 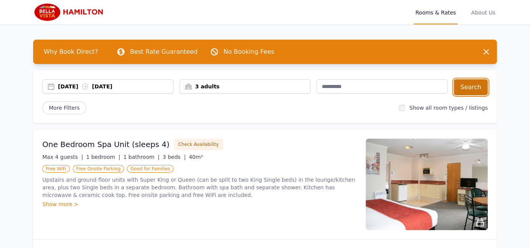 I want to click on span: 3 beds |, so click(x=174, y=157).